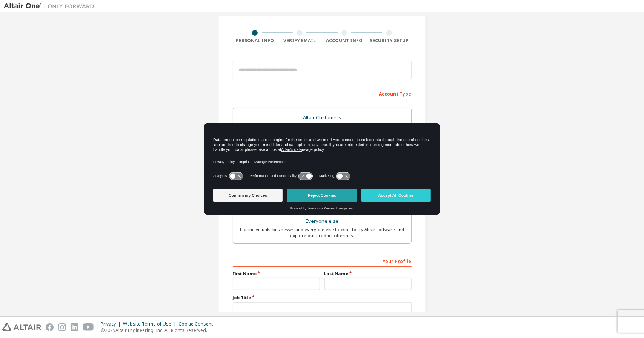  Describe the element at coordinates (51, 6) in the screenshot. I see `img: Altair One` at that location.